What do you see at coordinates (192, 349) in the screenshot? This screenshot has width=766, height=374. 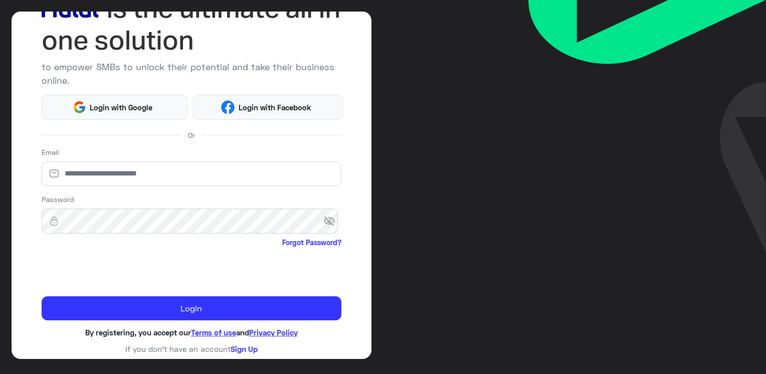 I see `h6: If you don’t have an account` at bounding box center [192, 349].